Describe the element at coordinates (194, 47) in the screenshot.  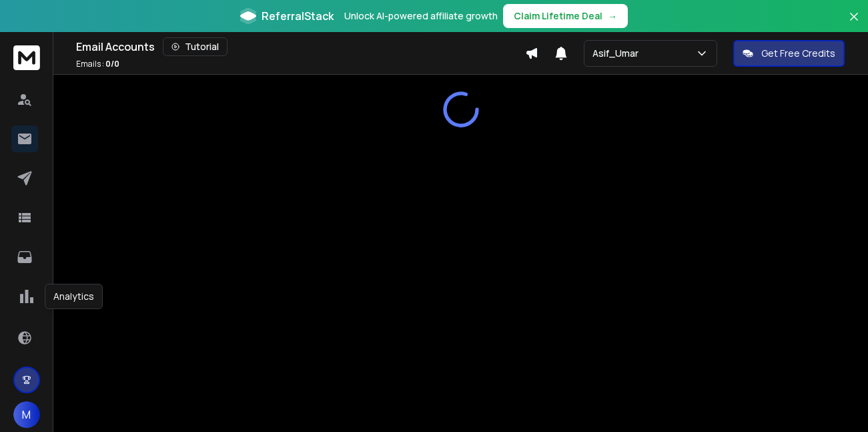
I see `button: Tutorial` at that location.